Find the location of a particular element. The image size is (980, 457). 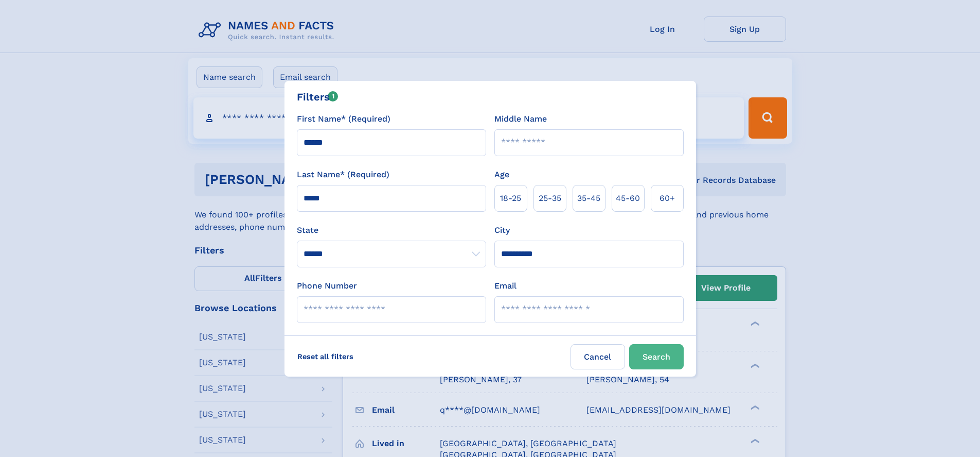

button: Search is located at coordinates (656, 356).